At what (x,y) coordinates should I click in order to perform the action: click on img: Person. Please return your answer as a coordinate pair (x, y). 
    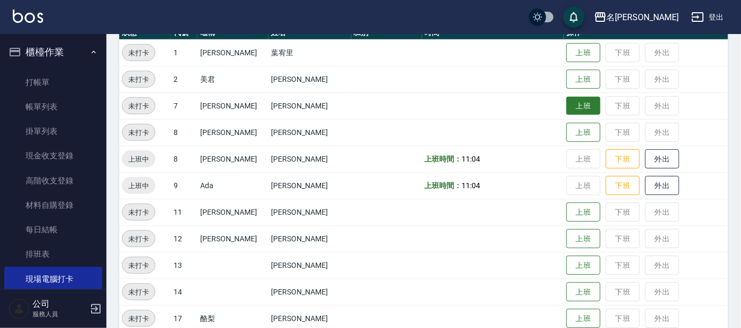
    Looking at the image, I should click on (19, 309).